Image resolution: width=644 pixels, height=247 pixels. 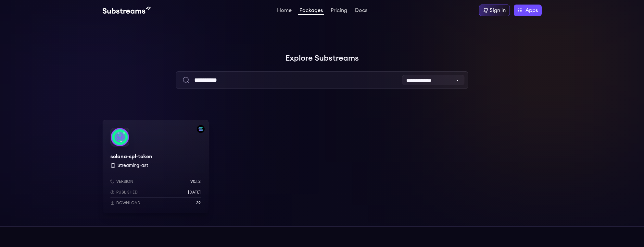 What do you see at coordinates (133, 166) in the screenshot?
I see `button: StreamingFast` at bounding box center [133, 166].